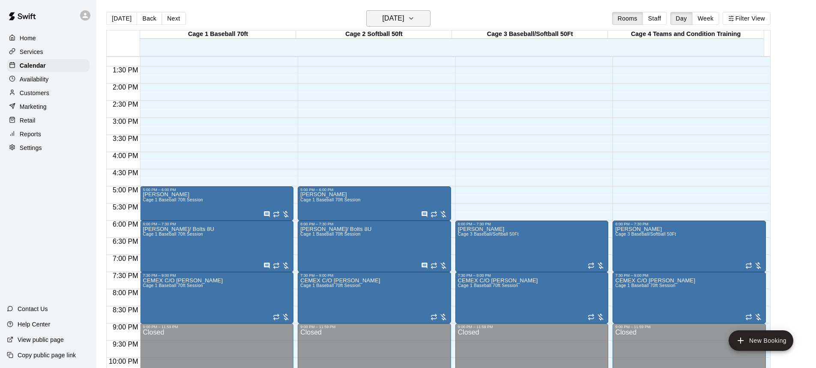 This screenshot has height=368, width=816. What do you see at coordinates (126, 310) in the screenshot?
I see `span: 8:30 PM` at bounding box center [126, 310].